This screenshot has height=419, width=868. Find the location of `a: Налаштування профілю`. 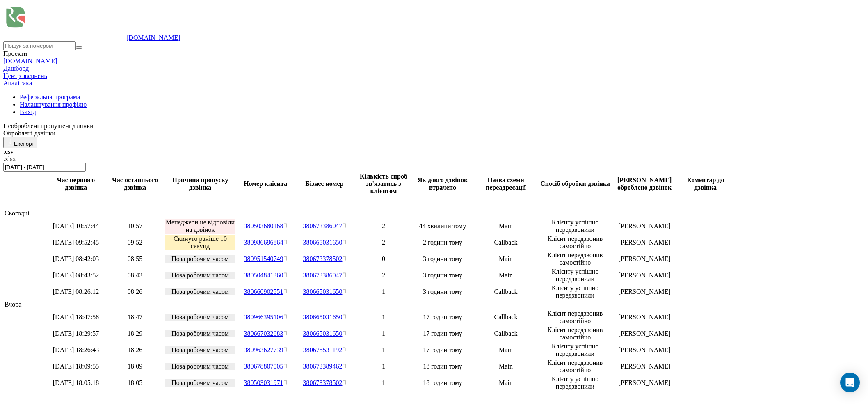

a: Налаштування профілю is located at coordinates (53, 104).